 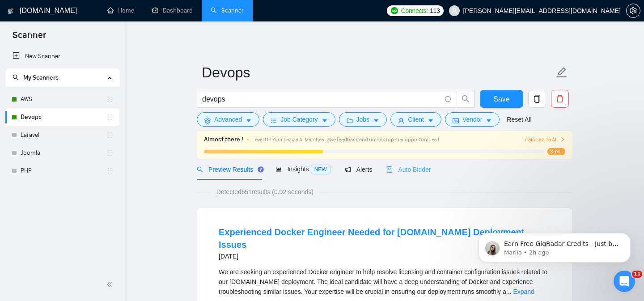 I want to click on span: NEW, so click(x=321, y=170).